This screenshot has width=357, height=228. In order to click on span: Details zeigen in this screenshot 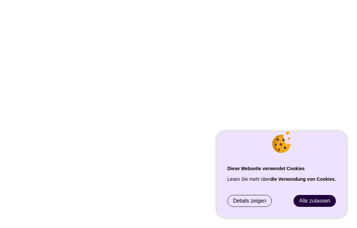, I will do `click(250, 201)`.